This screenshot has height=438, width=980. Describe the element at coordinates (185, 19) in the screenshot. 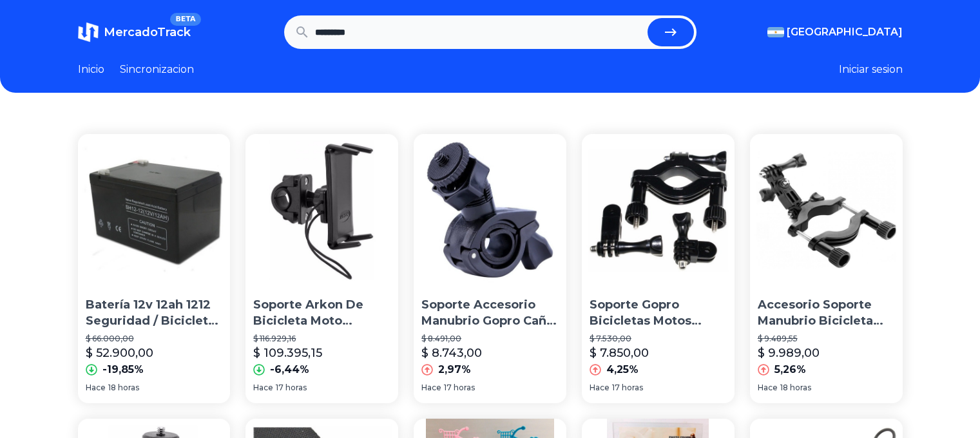

I see `span: BETA` at that location.